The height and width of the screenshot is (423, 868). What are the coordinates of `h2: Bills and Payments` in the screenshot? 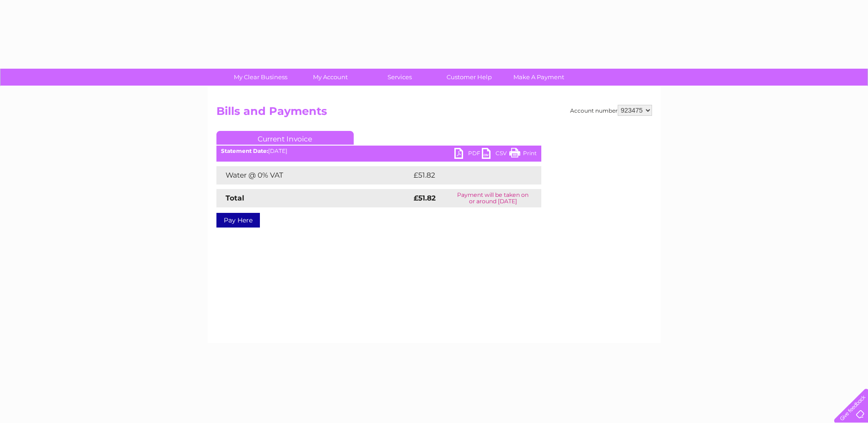 It's located at (434, 113).